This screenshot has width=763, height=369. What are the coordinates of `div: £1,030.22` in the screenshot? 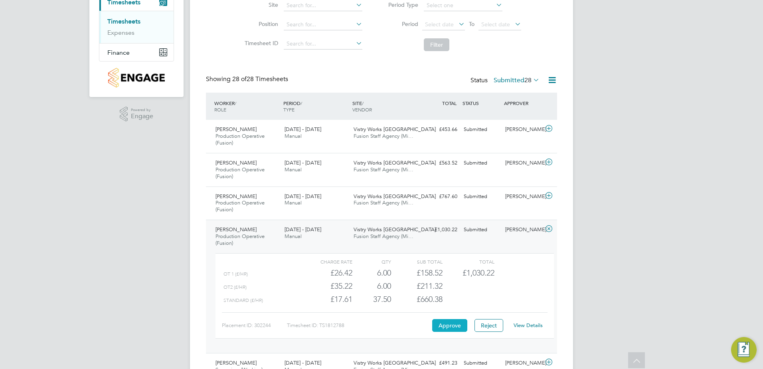 It's located at (440, 229).